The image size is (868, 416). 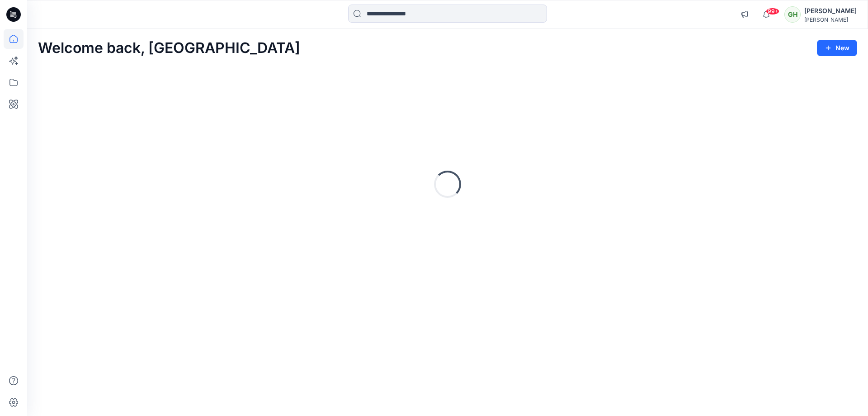 What do you see at coordinates (793, 15) in the screenshot?
I see `div: GH` at bounding box center [793, 15].